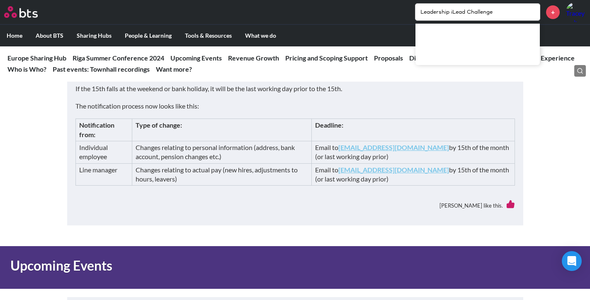  I want to click on img: Tracey Kaberry, so click(576, 12).